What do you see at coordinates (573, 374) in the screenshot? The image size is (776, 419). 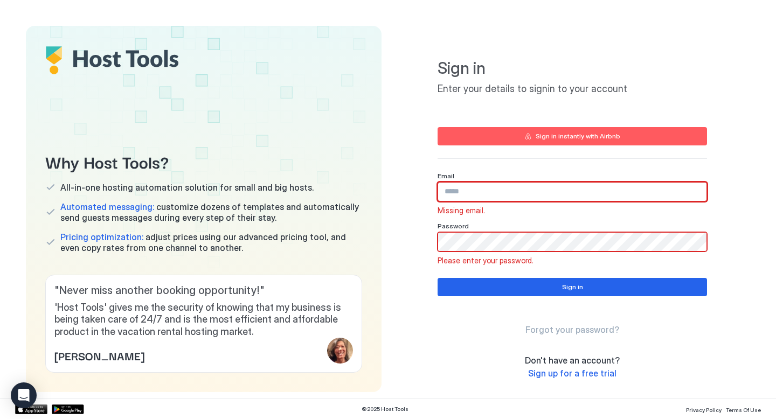 I see `a: Sign up for a free trial` at bounding box center [573, 374].